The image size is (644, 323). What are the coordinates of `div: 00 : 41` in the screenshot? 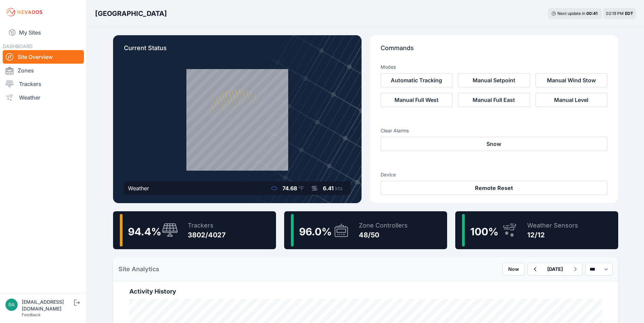 It's located at (592, 14).